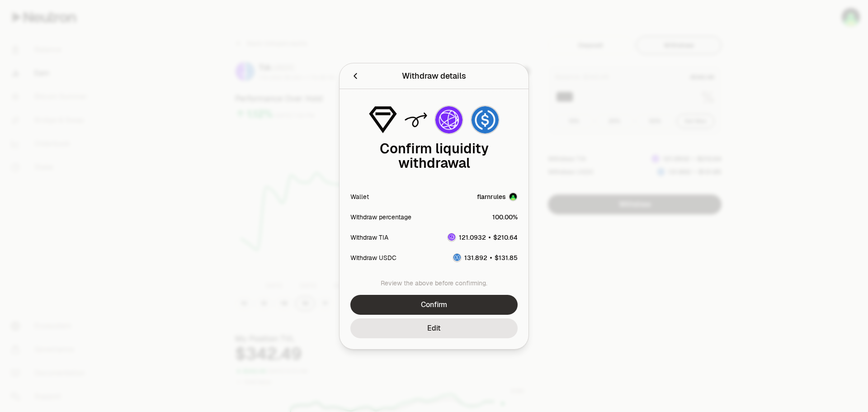 The image size is (868, 412). What do you see at coordinates (356, 76) in the screenshot?
I see `button: Back` at bounding box center [356, 76].